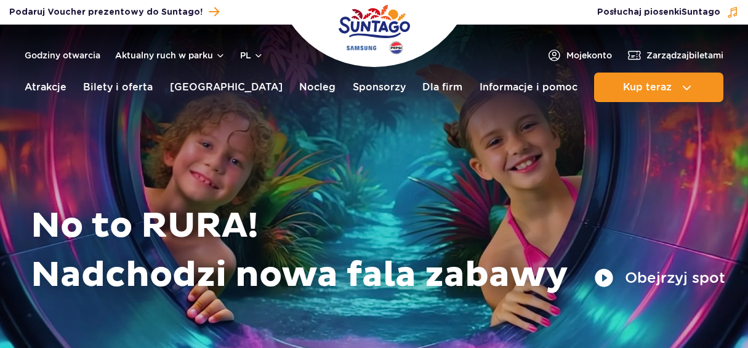  I want to click on a: Nocleg, so click(317, 87).